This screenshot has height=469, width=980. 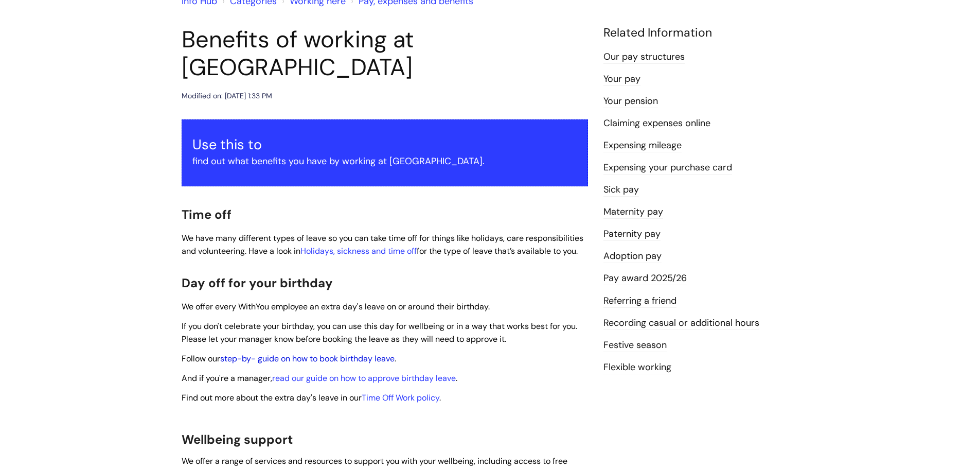 I want to click on a: Expensing your purchase card, so click(x=668, y=168).